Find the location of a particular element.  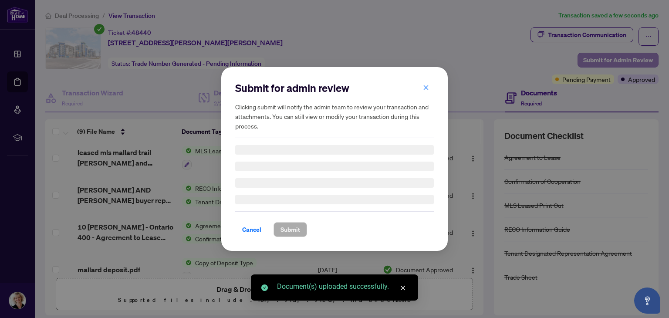

h2: Submit for admin review is located at coordinates (335, 88).